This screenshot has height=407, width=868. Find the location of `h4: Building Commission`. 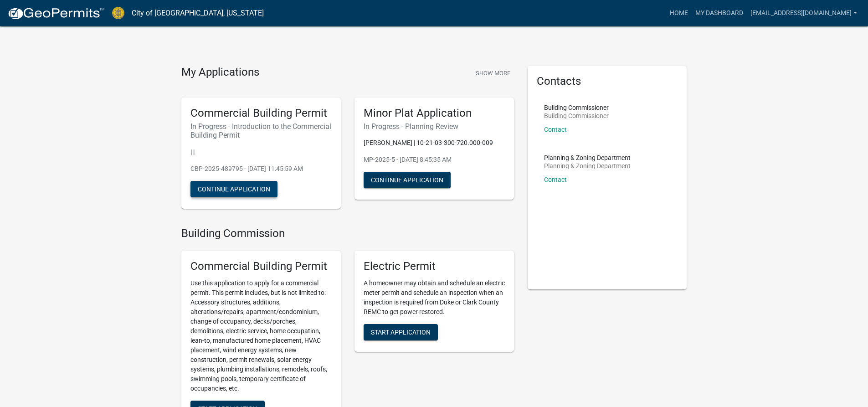

h4: Building Commission is located at coordinates (347, 233).